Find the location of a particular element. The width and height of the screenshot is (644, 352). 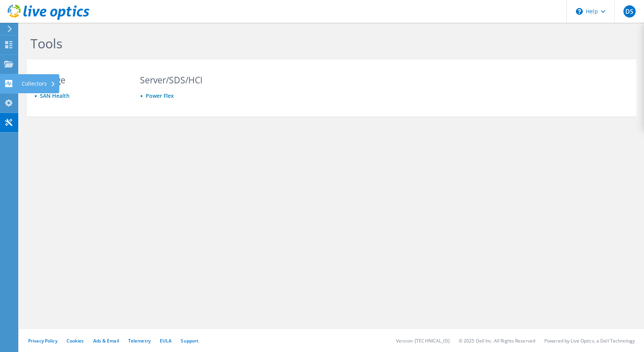

div: Collectors is located at coordinates (38, 84).